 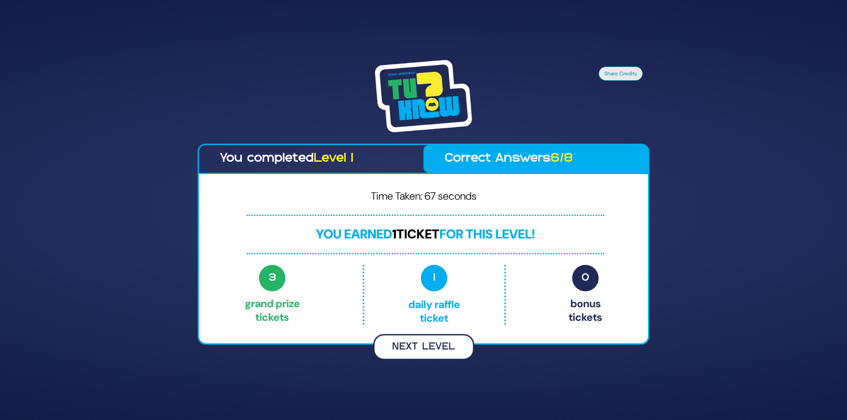 What do you see at coordinates (585, 278) in the screenshot?
I see `span: 0` at bounding box center [585, 278].